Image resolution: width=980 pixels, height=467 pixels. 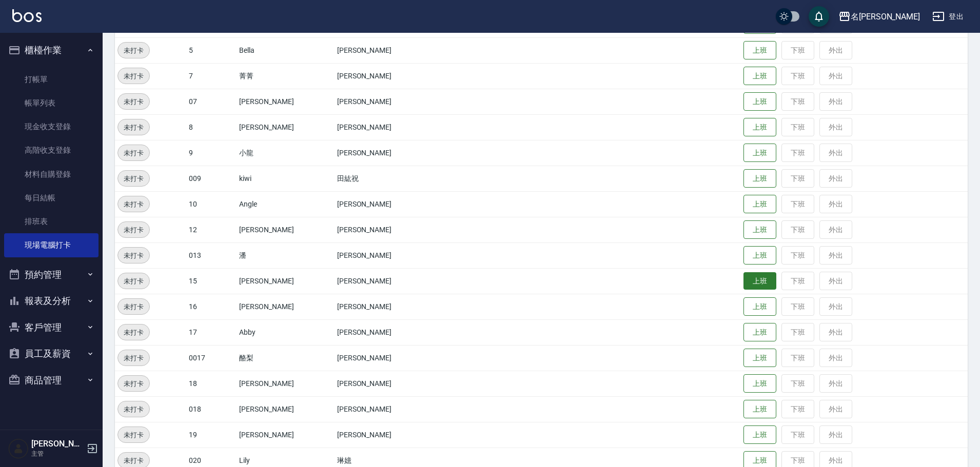 What do you see at coordinates (51, 127) in the screenshot?
I see `a: 現金收支登錄` at bounding box center [51, 127].